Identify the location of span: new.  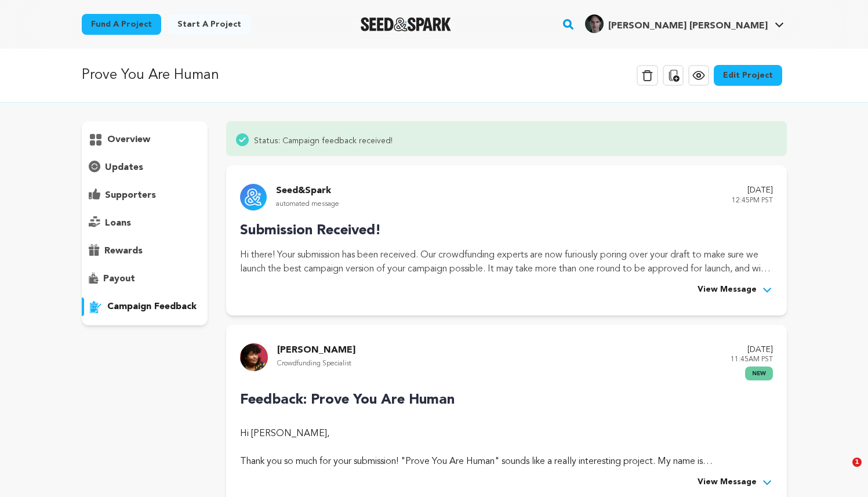
(759, 374).